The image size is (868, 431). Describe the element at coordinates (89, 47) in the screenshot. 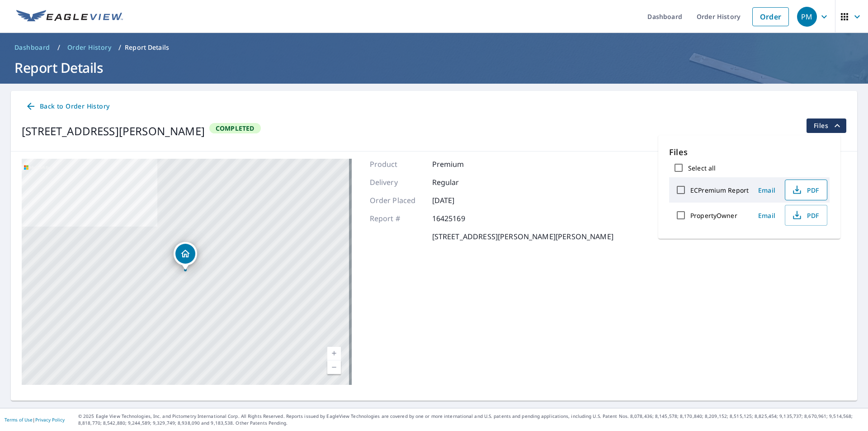

I see `span: Order History` at that location.